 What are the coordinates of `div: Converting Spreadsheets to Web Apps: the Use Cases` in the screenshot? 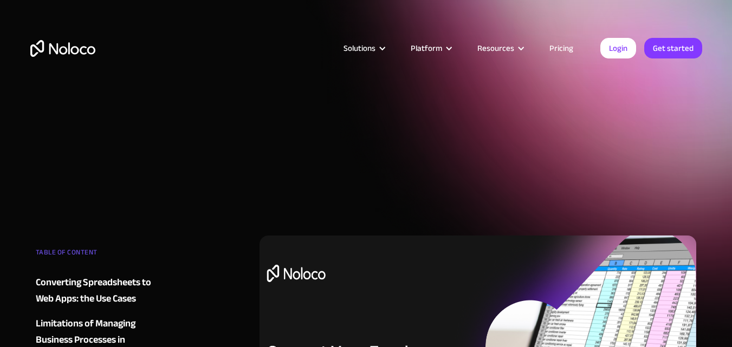 It's located at (101, 291).